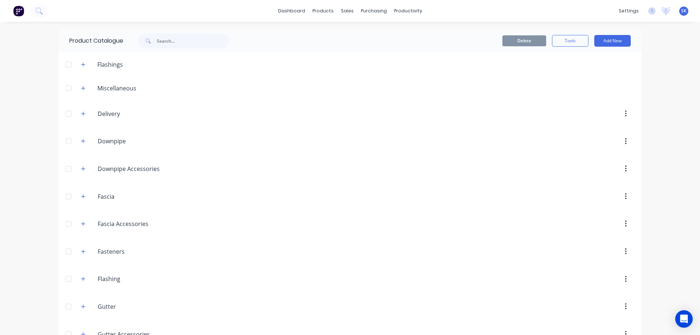 The width and height of the screenshot is (700, 335). What do you see at coordinates (193, 41) in the screenshot?
I see `input: Search...` at bounding box center [193, 41].